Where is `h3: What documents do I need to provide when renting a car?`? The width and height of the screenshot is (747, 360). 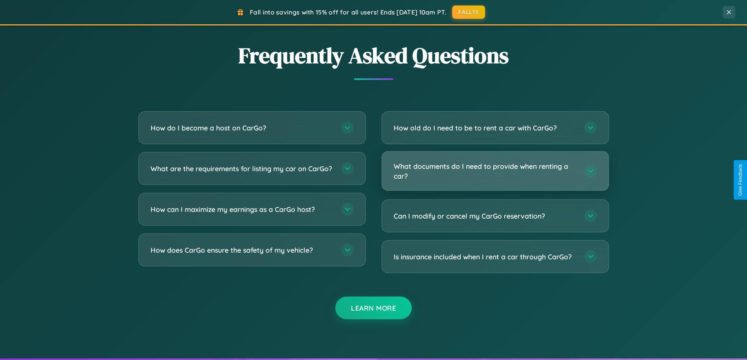 h3: What documents do I need to provide when renting a car? is located at coordinates (485, 171).